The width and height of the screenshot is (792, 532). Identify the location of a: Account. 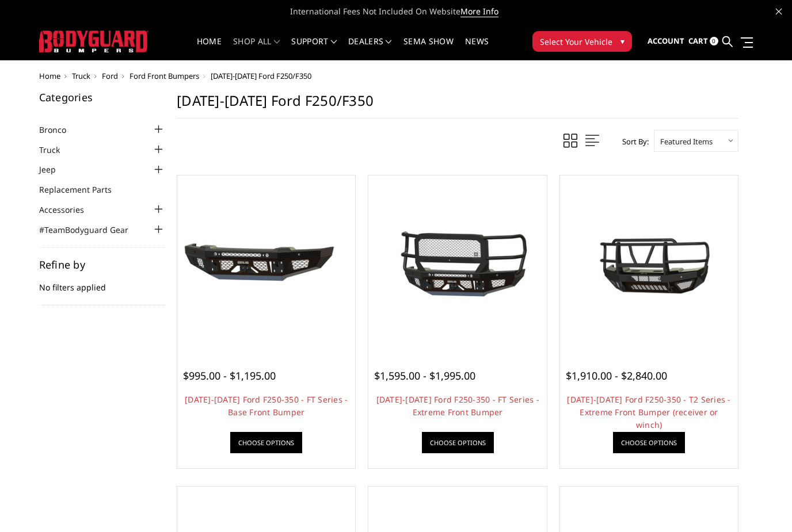
(665, 41).